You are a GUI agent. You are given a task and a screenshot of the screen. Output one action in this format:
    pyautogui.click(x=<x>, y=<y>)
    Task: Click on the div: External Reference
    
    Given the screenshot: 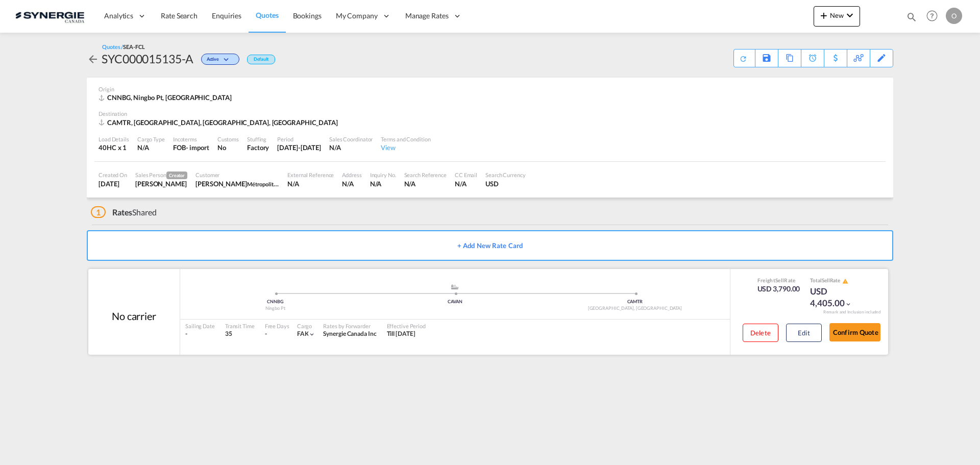 What is the action you would take?
    pyautogui.click(x=310, y=175)
    